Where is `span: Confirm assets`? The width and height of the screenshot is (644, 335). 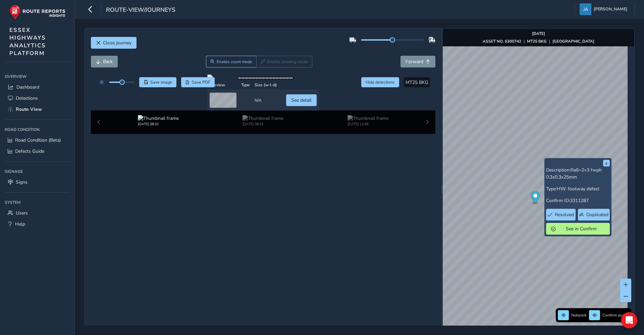 span: Confirm assets is located at coordinates (616, 315).